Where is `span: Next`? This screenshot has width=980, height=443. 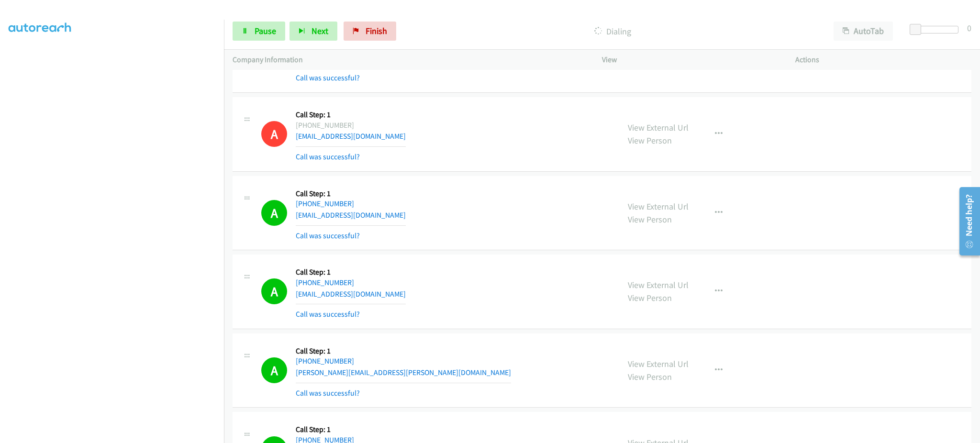 span: Next is located at coordinates (320, 30).